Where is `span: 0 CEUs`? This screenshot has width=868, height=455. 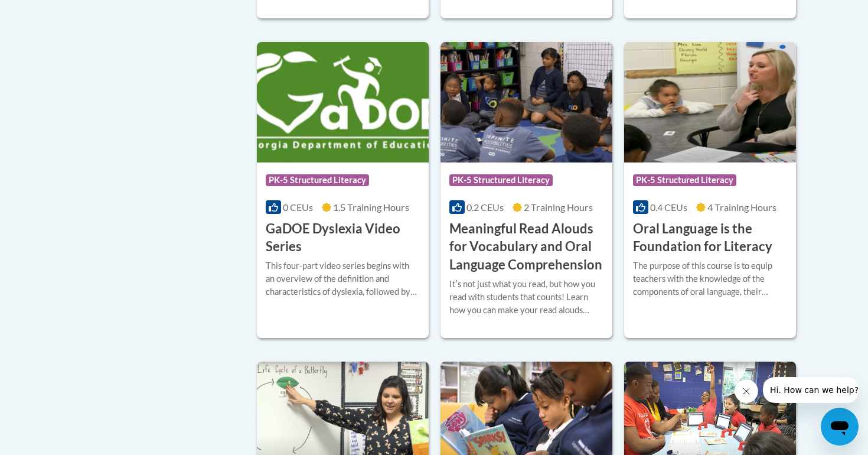
span: 0 CEUs is located at coordinates (298, 207).